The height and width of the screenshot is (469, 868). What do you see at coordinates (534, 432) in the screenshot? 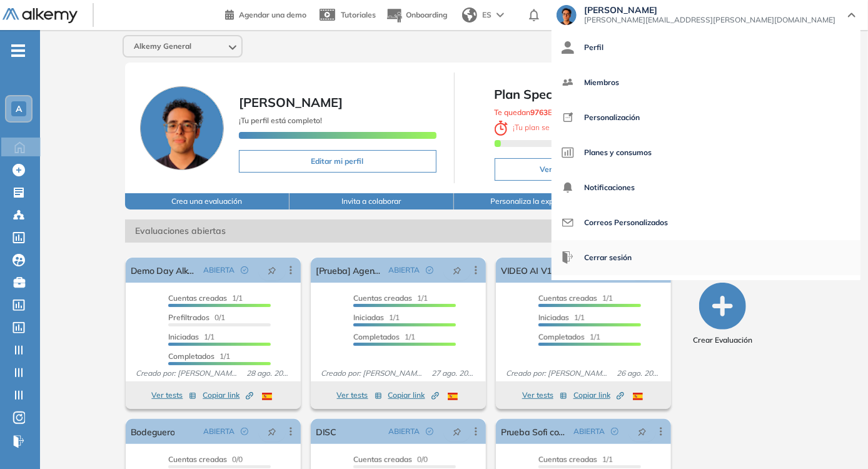
I see `a: Prueba Sofi consigna larga` at bounding box center [534, 432].